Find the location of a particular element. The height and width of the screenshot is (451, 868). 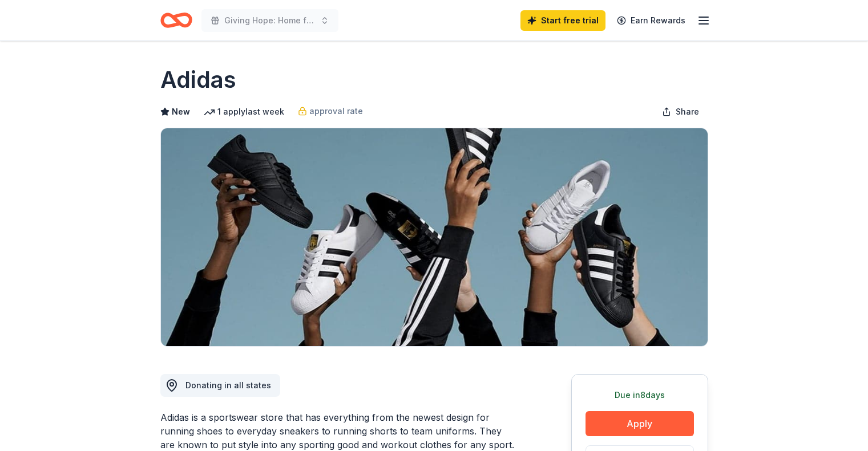

span: Donating in all states is located at coordinates (228, 385).